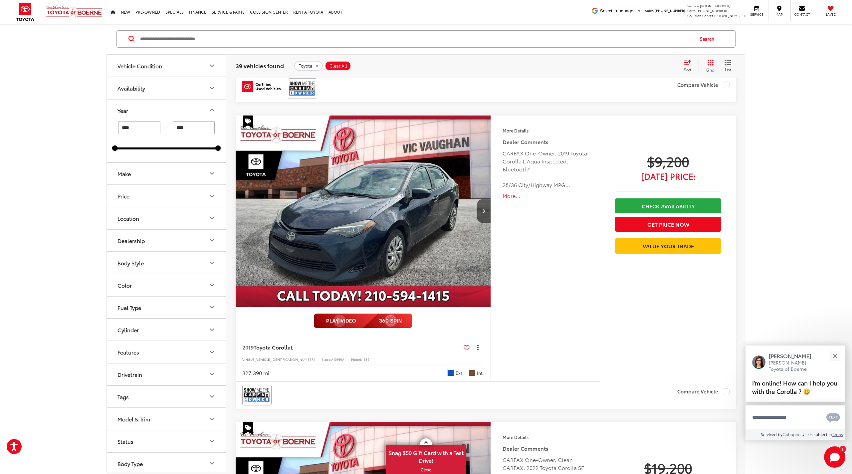 This screenshot has width=852, height=474. Describe the element at coordinates (338, 66) in the screenshot. I see `button: Clear All` at that location.